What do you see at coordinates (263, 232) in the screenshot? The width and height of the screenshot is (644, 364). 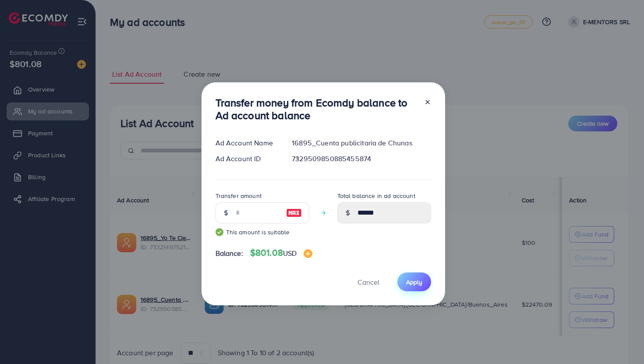 I see `small: This amount is suitable` at bounding box center [263, 232].